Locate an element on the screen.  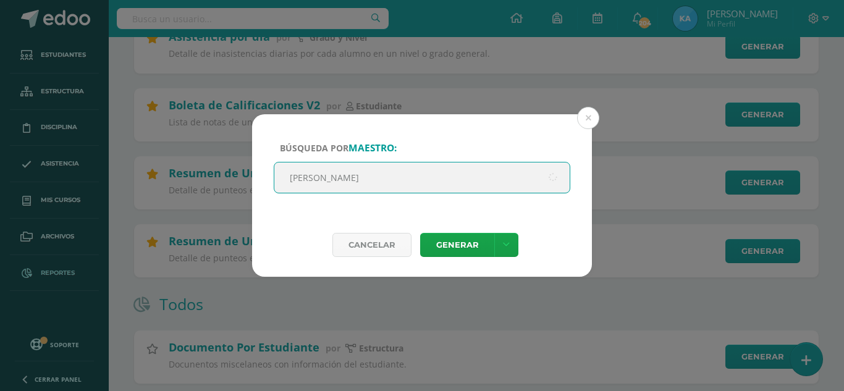
div: Cancelar is located at coordinates (372, 245).